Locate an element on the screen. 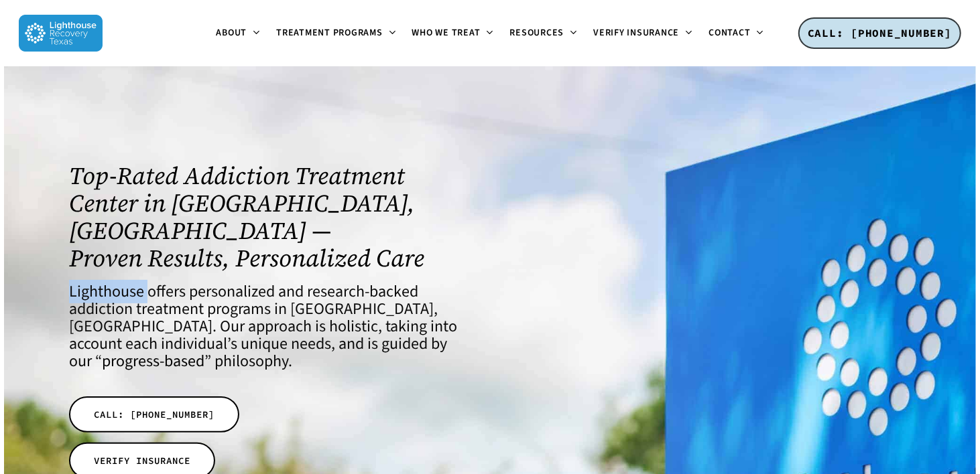 This screenshot has width=980, height=474. a: Treatment Programs is located at coordinates (336, 34).